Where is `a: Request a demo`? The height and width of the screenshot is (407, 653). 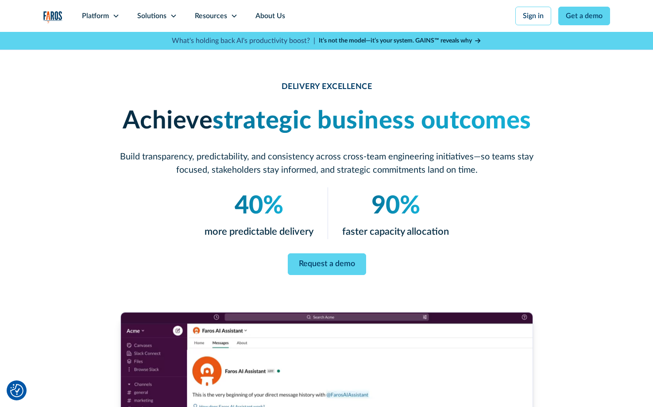
a: Request a demo is located at coordinates (326, 264).